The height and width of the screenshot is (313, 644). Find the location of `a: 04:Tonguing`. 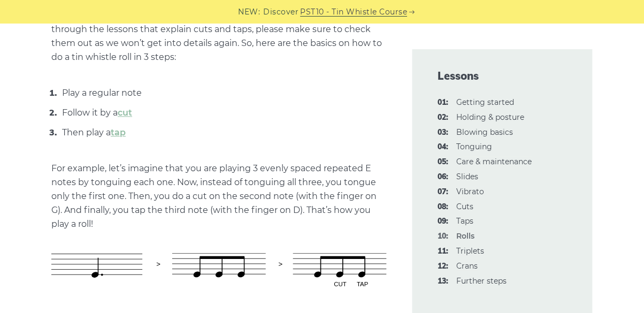

a: 04:Tonguing is located at coordinates (475, 147).